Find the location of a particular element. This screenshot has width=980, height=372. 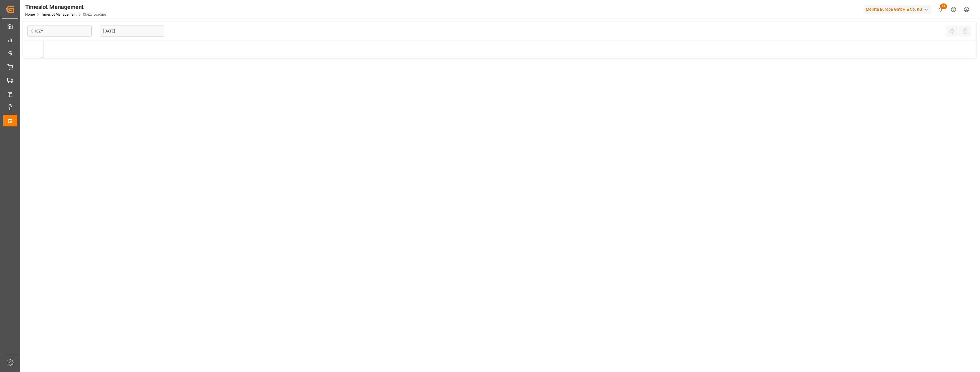

div: Melitta Europa GmbH & Co. KG is located at coordinates (897, 9).